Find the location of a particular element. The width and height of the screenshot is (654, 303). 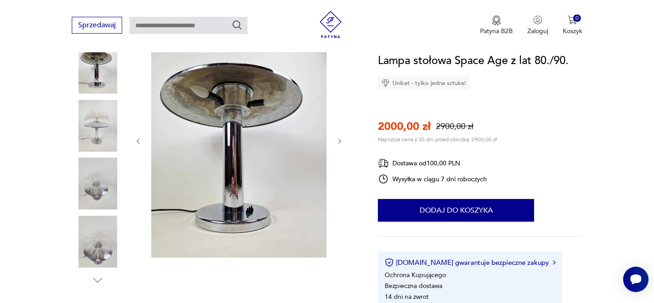

img: Ikona diamentu is located at coordinates (385, 83).